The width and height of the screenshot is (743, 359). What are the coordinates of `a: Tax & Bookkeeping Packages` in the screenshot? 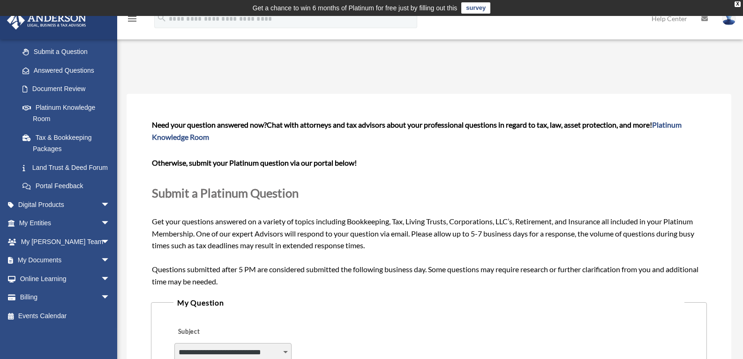 It's located at (68, 143).